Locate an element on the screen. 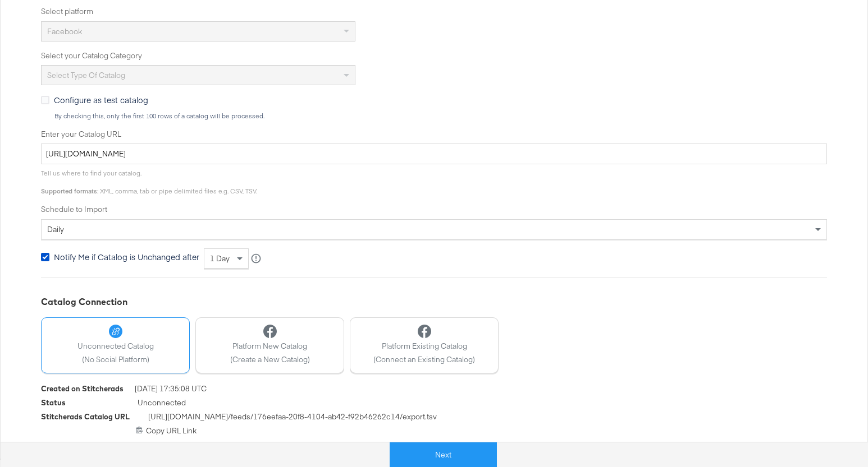 The height and width of the screenshot is (467, 868). input: Enter Catalog URL, e.g. http://www.example.com/products.xml is located at coordinates (434, 154).